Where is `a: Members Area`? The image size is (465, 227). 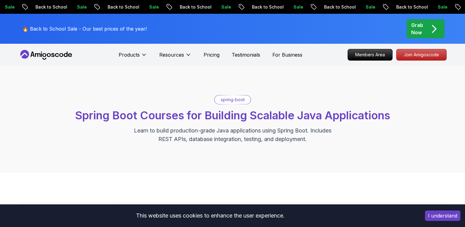
a: Members Area is located at coordinates (370, 55).